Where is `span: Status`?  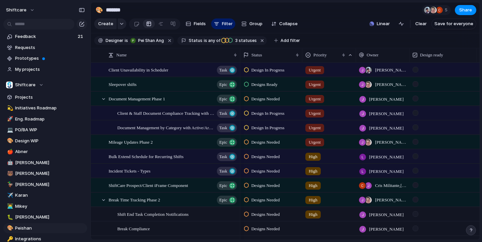 span: Status is located at coordinates (257, 55).